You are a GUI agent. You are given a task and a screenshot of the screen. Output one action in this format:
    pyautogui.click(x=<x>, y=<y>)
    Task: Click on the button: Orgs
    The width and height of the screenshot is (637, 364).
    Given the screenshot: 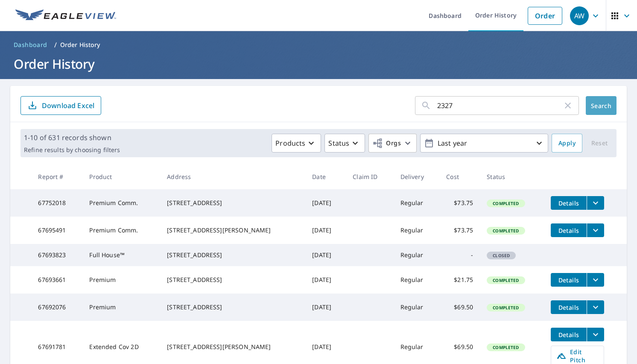 What is the action you would take?
    pyautogui.click(x=392, y=143)
    